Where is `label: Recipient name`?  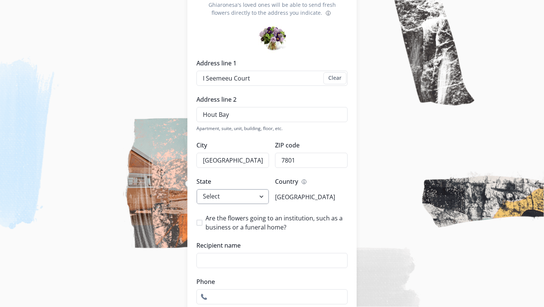 label: Recipient name is located at coordinates (270, 245).